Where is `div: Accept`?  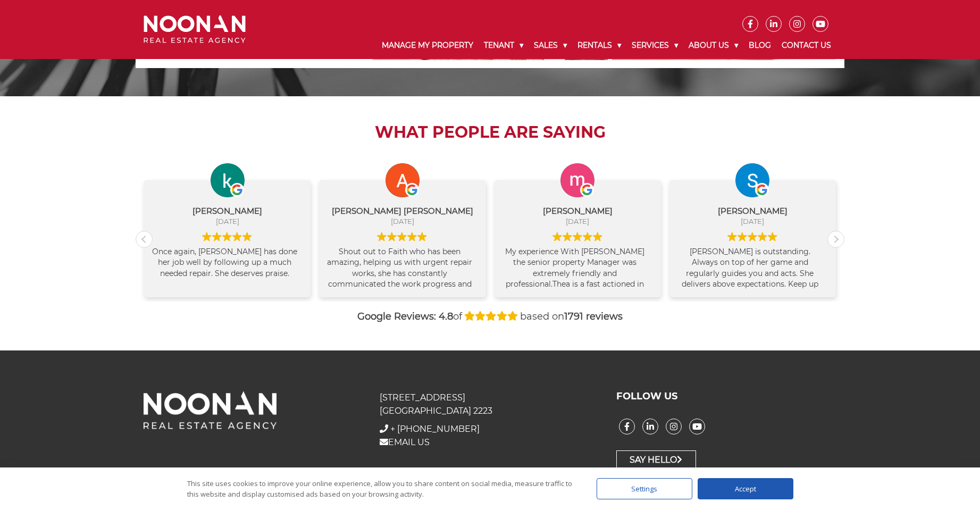
div: Accept is located at coordinates (745, 489).